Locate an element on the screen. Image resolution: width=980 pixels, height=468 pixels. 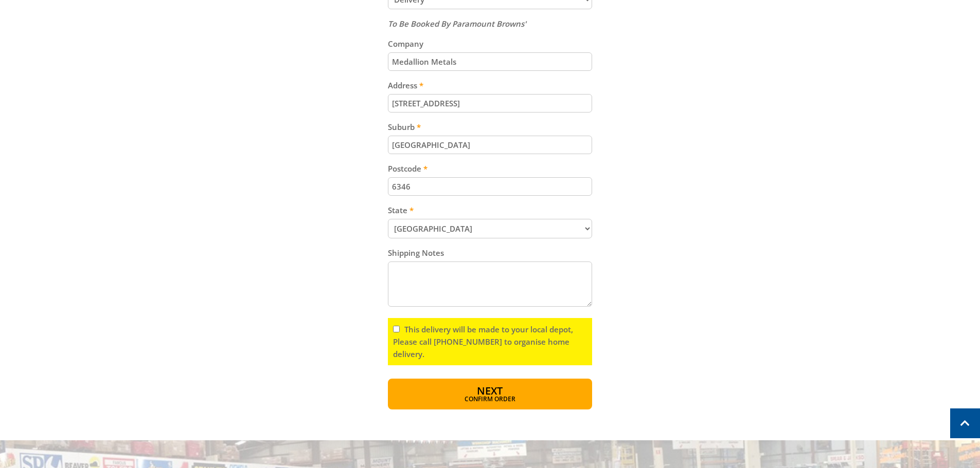
span: Confirm order is located at coordinates (490, 400).